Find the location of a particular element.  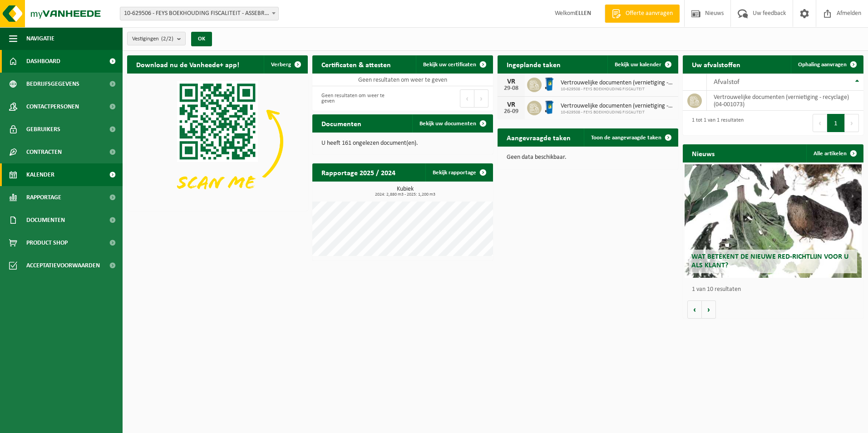

div: 1 tot 1 van 1 resultaten is located at coordinates (715, 123).